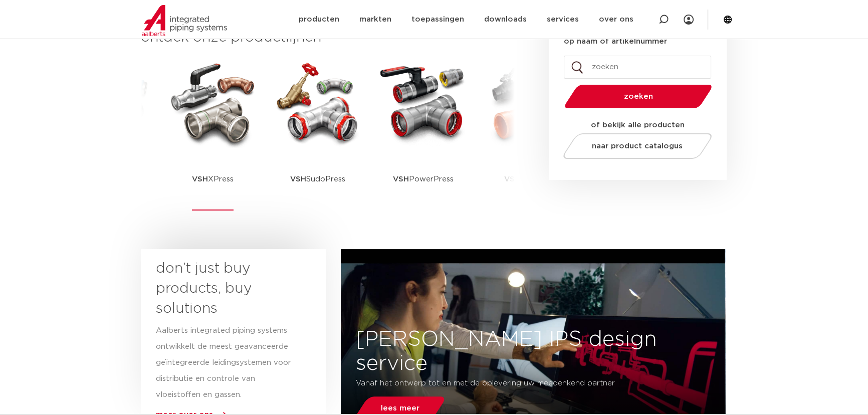 The height and width of the screenshot is (415, 868). Describe the element at coordinates (528, 179) in the screenshot. I see `p: Shurjoint` at that location.